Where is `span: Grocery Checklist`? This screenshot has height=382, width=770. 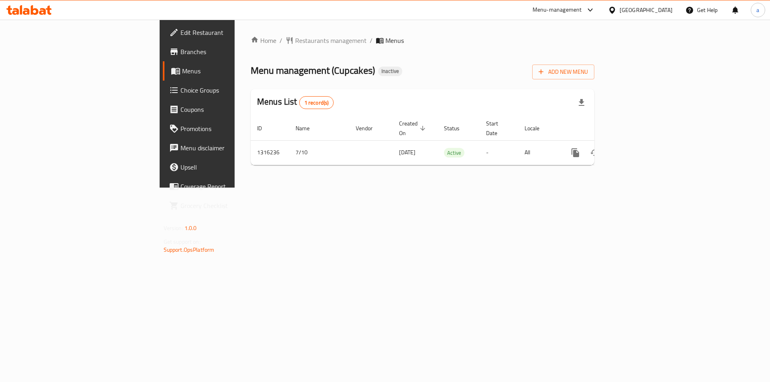 span: Grocery Checklist is located at coordinates (231, 206).